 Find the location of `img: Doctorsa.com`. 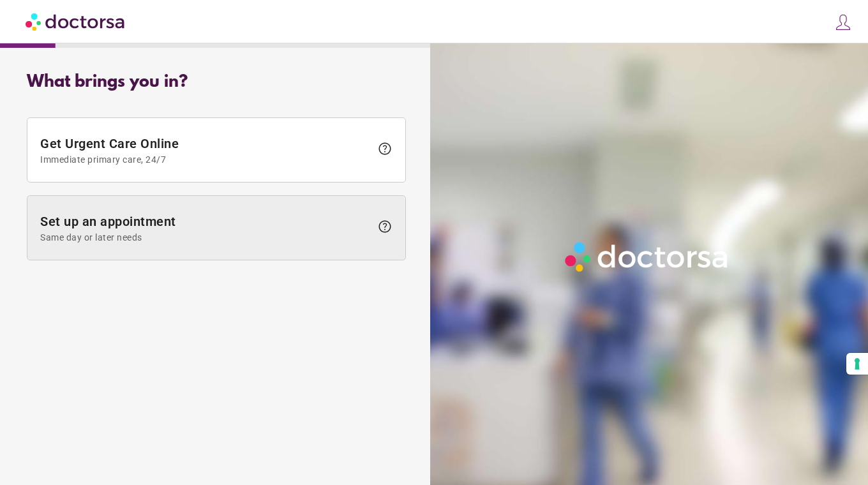

img: Doctorsa.com is located at coordinates (76, 21).